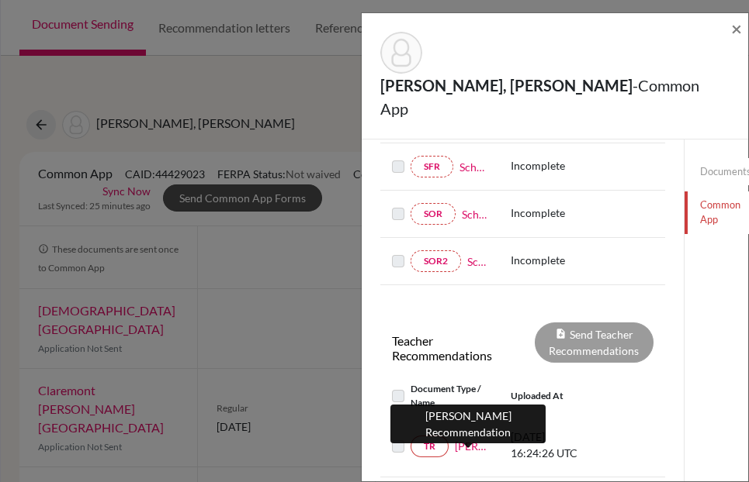 This screenshot has height=482, width=749. Describe the element at coordinates (435, 261) in the screenshot. I see `a: SOR2` at that location.